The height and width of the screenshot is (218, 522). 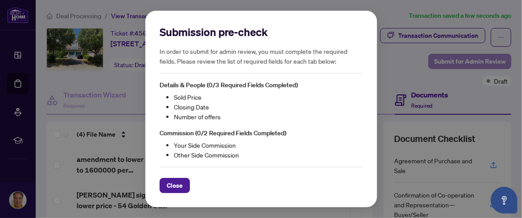 What do you see at coordinates (268, 107) in the screenshot?
I see `li: Closing Date` at bounding box center [268, 107].